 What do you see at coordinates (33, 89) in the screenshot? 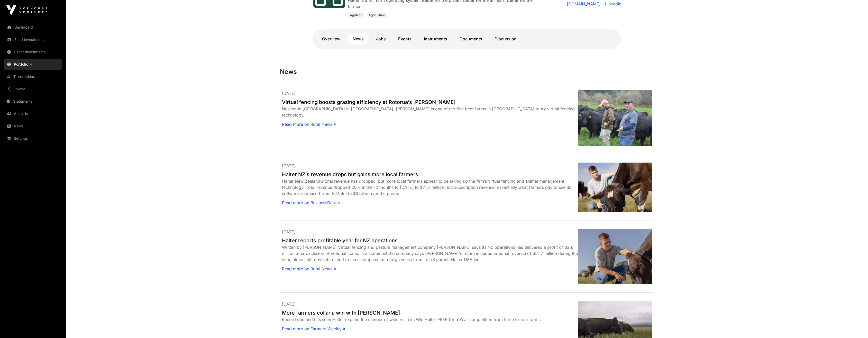
I see `a: Invest` at bounding box center [33, 89].